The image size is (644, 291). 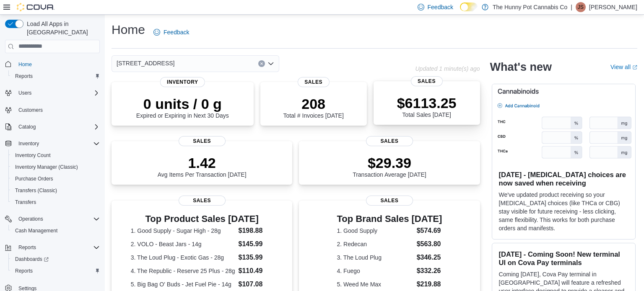 What do you see at coordinates (183, 271) in the screenshot?
I see `dt: 4. The Republic - Reserve 25 Plus - 28g` at bounding box center [183, 271].